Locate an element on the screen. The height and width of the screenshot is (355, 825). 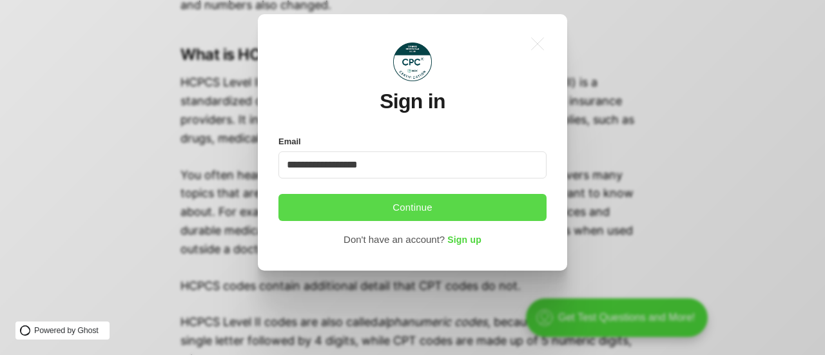
input: Email is located at coordinates (413, 165).